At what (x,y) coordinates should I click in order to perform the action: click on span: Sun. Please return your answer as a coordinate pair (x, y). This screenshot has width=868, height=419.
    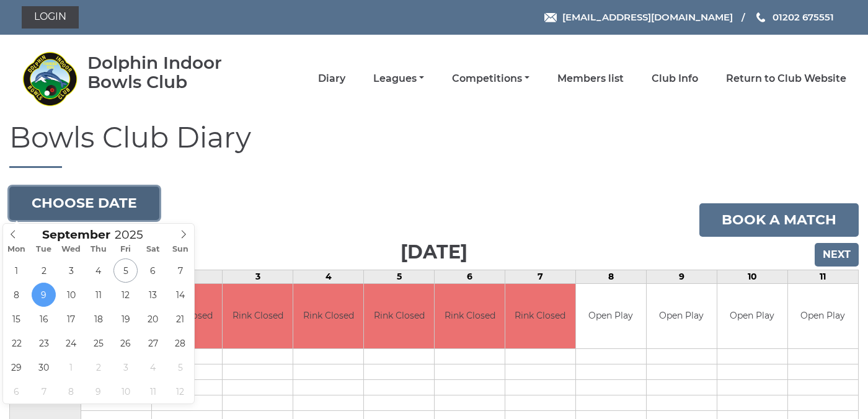
    Looking at the image, I should click on (181, 249).